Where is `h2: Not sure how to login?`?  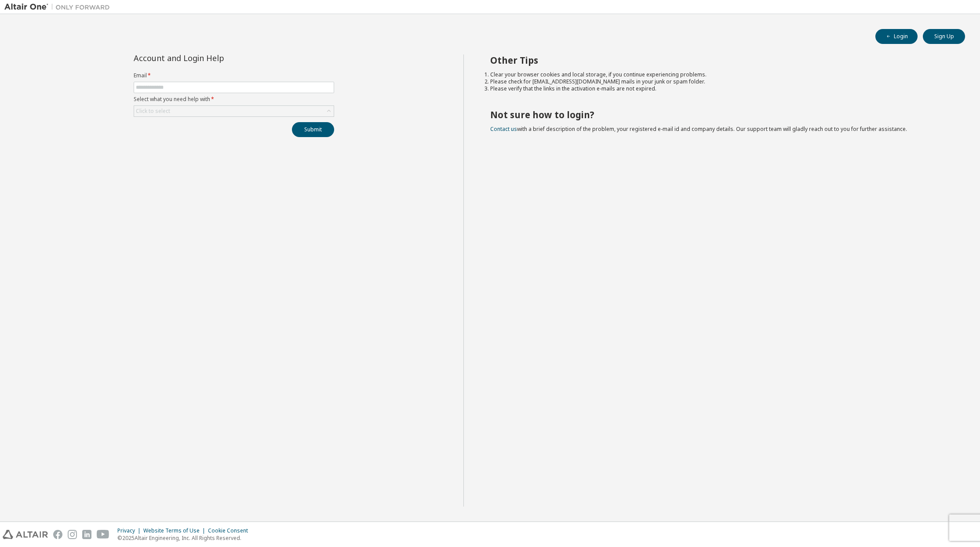 h2: Not sure how to login? is located at coordinates (720, 114).